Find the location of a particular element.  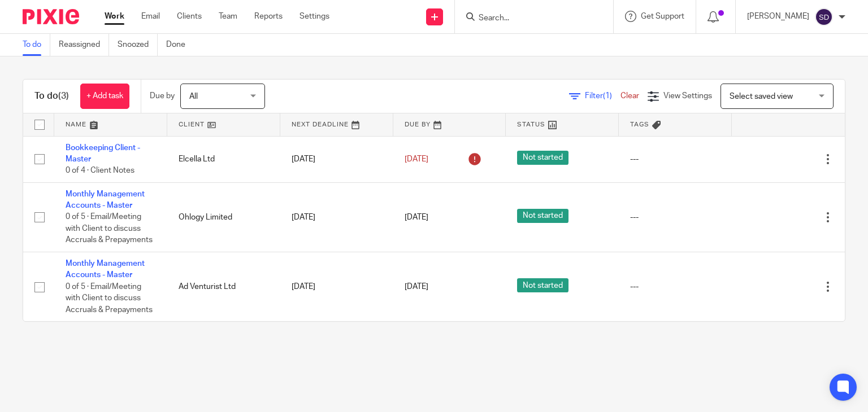

td: Ohlogy Limited is located at coordinates (224, 217).